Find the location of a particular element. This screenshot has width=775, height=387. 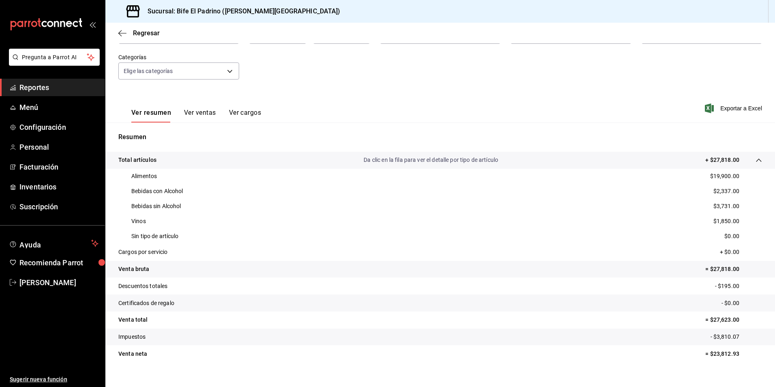

p: Alimentos is located at coordinates (144, 176).